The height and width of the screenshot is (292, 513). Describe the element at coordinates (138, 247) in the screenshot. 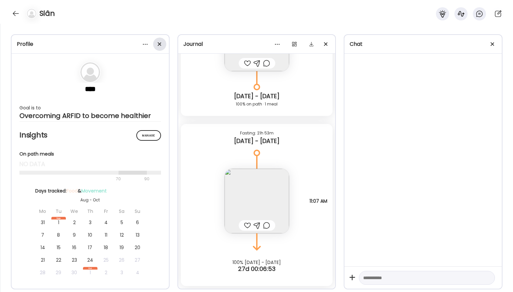

I see `div: 20` at that location.